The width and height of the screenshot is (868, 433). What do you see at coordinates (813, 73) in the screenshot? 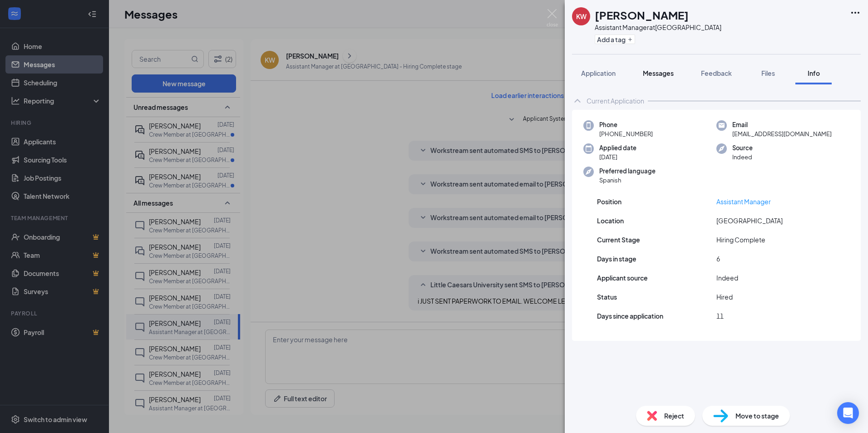
I see `span: Info` at bounding box center [813, 73].